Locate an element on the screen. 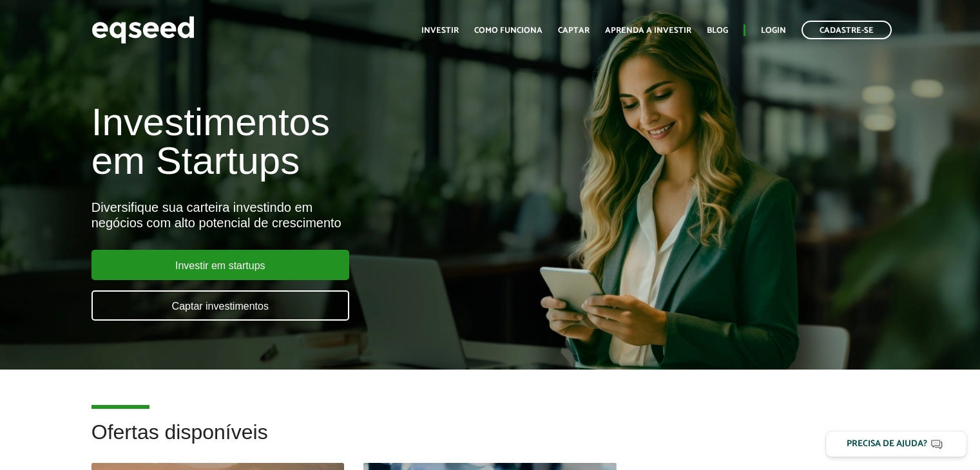 The image size is (980, 470). a: Investir is located at coordinates (440, 31).